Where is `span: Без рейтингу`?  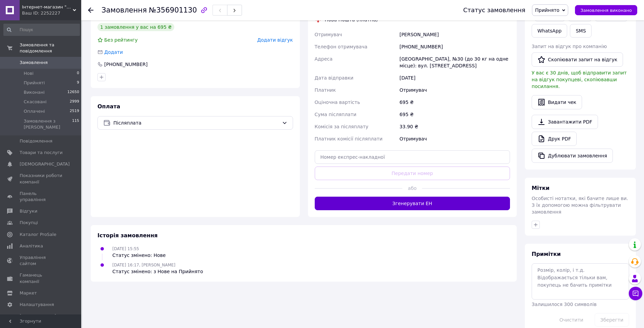
span: Без рейтингу is located at coordinates (121, 40).